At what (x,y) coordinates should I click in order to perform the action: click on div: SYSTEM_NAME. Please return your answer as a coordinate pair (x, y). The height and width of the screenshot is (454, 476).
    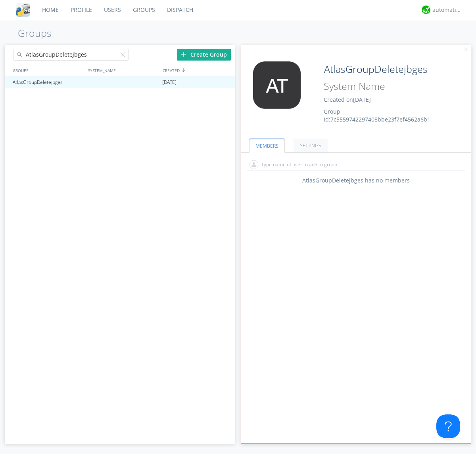
    Looking at the image, I should click on (123, 70).